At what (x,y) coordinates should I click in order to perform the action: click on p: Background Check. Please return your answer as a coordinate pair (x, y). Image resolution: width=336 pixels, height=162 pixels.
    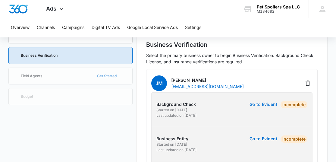
    Looking at the image, I should click on (193, 104).